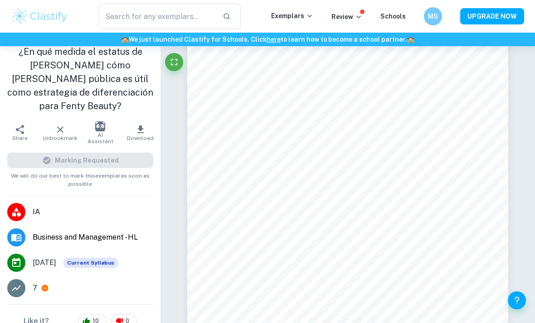  I want to click on a: Schools, so click(393, 16).